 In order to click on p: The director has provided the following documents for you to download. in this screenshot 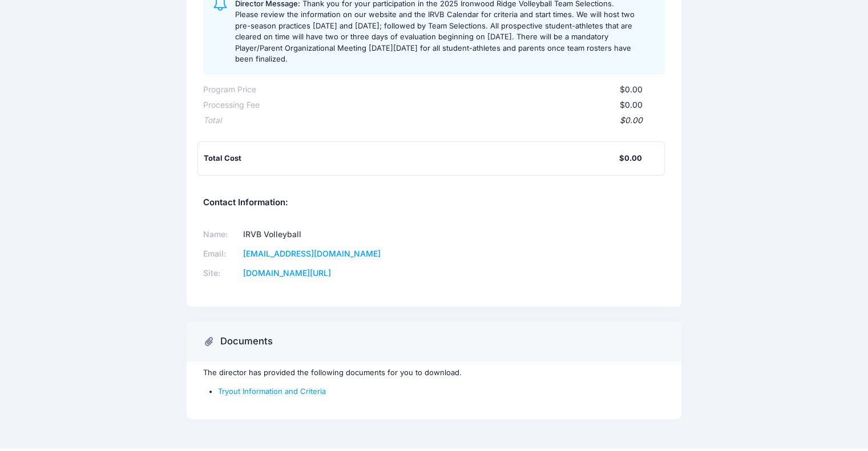, I will do `click(434, 373)`.